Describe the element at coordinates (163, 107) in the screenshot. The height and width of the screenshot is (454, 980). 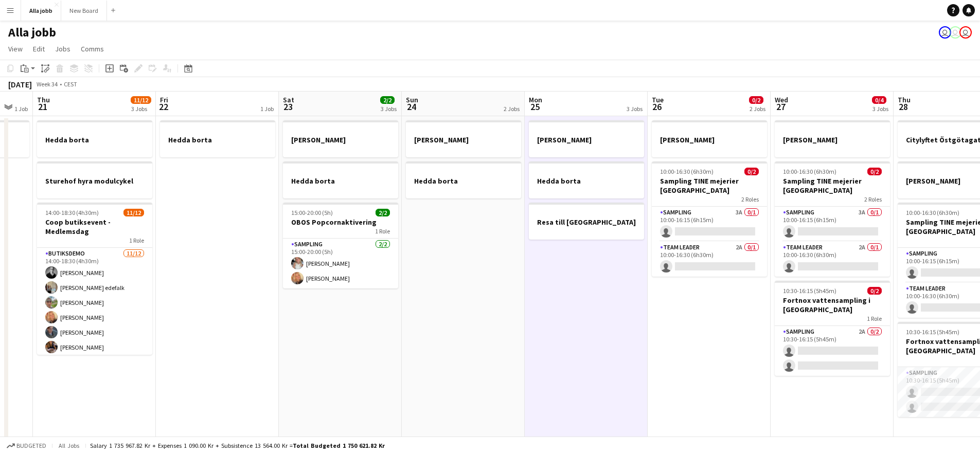
I see `span: 22` at that location.